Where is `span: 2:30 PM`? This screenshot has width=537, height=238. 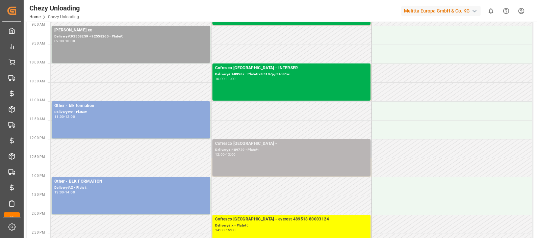
span: 2:30 PM is located at coordinates (38, 232).